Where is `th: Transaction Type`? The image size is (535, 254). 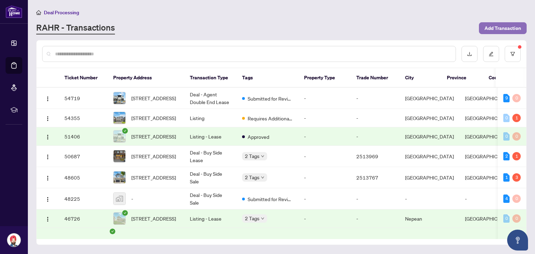 th: Transaction Type is located at coordinates (210, 78).